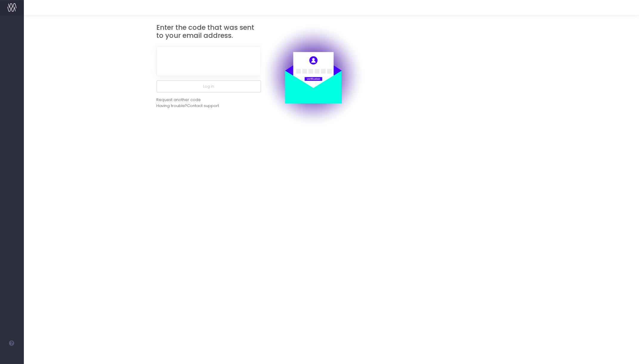 Image resolution: width=639 pixels, height=364 pixels. What do you see at coordinates (203, 106) in the screenshot?
I see `span: Contact support` at bounding box center [203, 106].